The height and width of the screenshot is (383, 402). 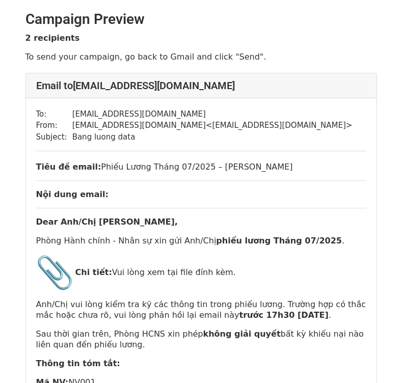 What do you see at coordinates (53, 38) in the screenshot?
I see `strong: 2 recipients` at bounding box center [53, 38].